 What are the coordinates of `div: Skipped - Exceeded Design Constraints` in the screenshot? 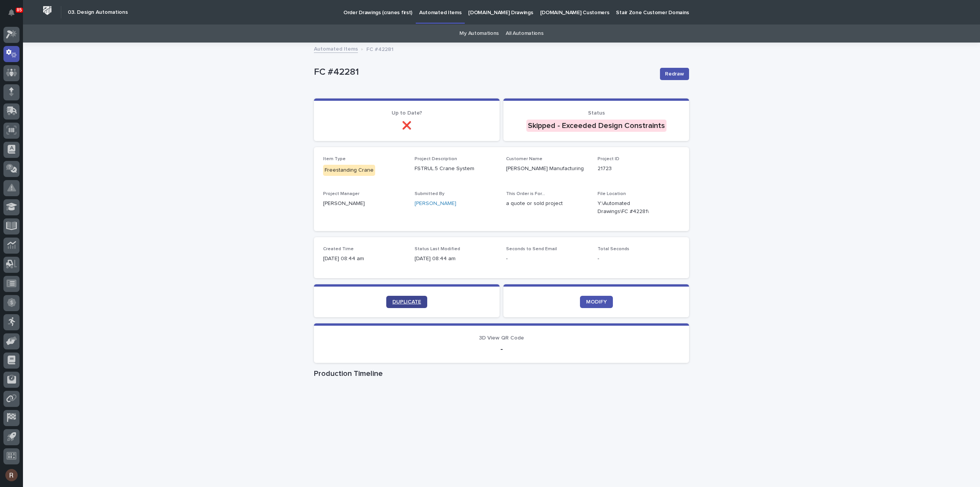 It's located at (596, 126).